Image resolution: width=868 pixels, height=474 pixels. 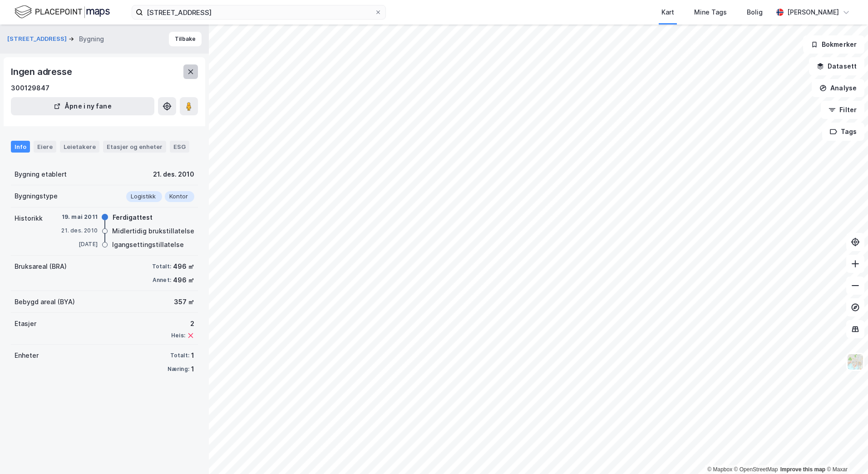 What do you see at coordinates (843, 110) in the screenshot?
I see `button: Filter` at bounding box center [843, 110].